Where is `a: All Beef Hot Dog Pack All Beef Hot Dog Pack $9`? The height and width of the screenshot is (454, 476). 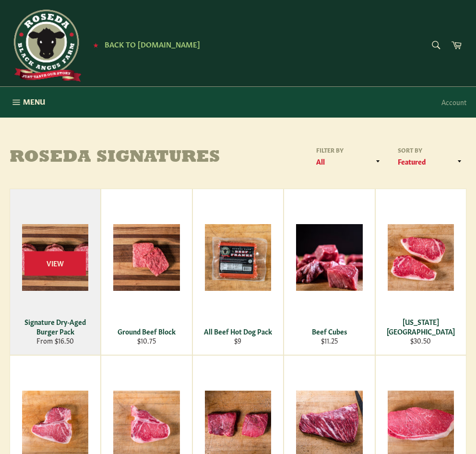 a: All Beef Hot Dog Pack All Beef Hot Dog Pack $9 is located at coordinates (238, 272).